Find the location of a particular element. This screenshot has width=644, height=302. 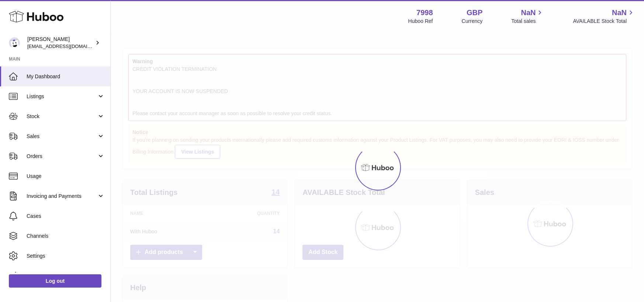

span: Invoicing and Payments is located at coordinates (61, 196).